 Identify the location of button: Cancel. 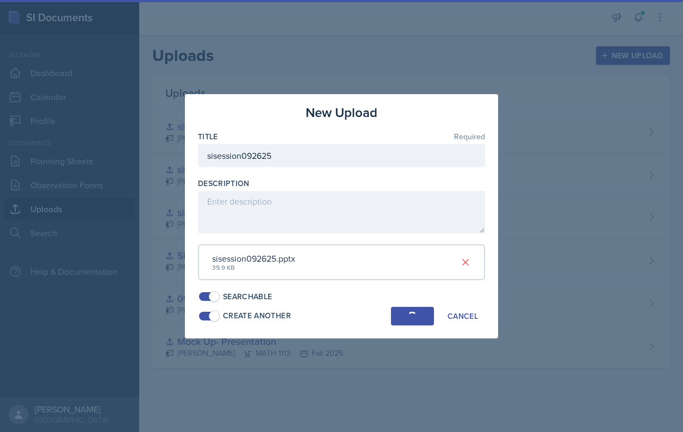
(463, 316).